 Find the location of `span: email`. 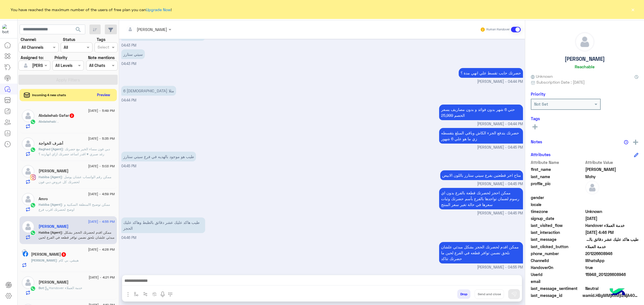

span: email is located at coordinates (557, 282).